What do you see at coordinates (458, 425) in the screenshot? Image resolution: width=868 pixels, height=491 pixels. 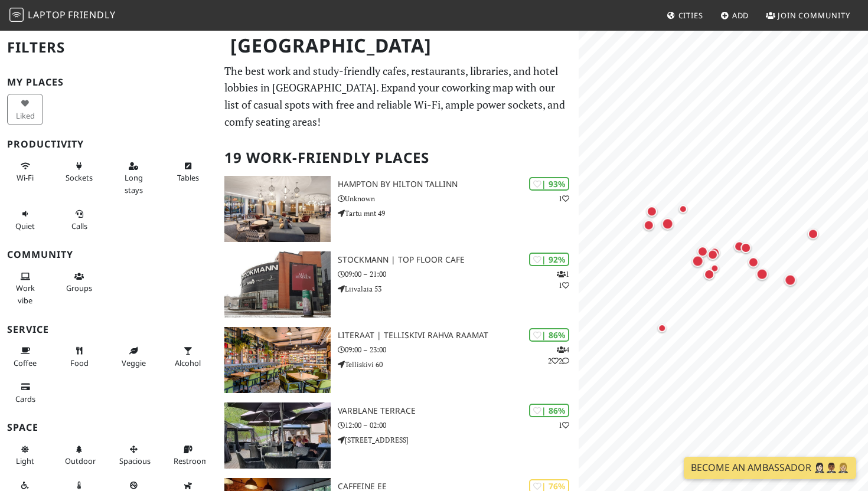 I see `p: 12:00 – 02:00` at bounding box center [458, 425].